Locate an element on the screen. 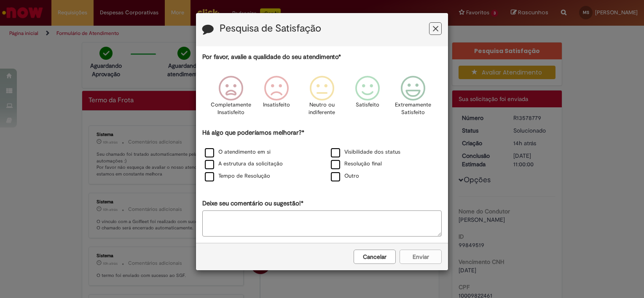 This screenshot has height=298, width=644. label: Outro is located at coordinates (345, 176).